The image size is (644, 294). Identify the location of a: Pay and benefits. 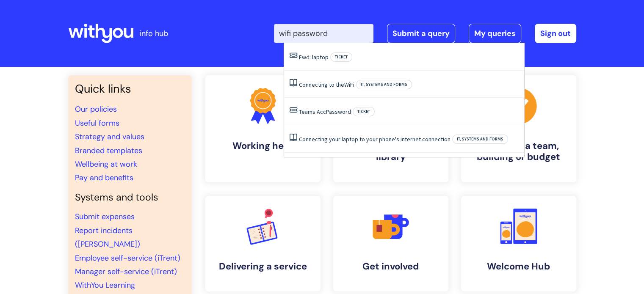
(104, 178).